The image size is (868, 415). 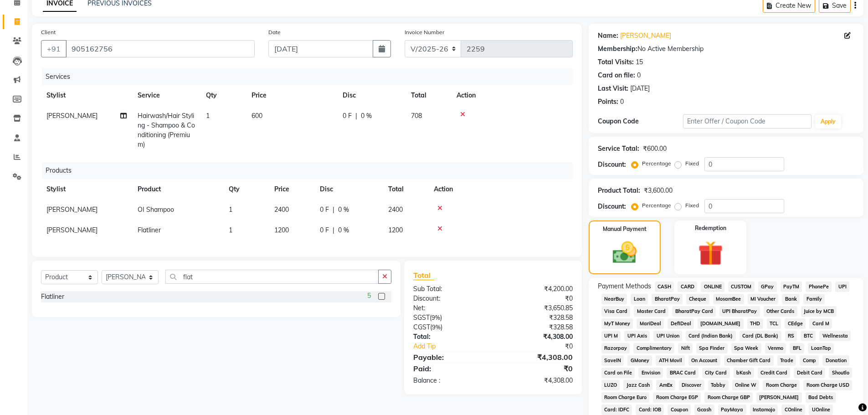 What do you see at coordinates (617, 75) in the screenshot?
I see `div: Card on file:` at bounding box center [617, 75].